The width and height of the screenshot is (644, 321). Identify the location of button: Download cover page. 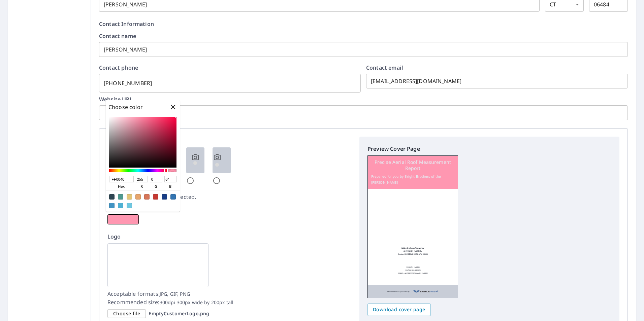
(399, 310).